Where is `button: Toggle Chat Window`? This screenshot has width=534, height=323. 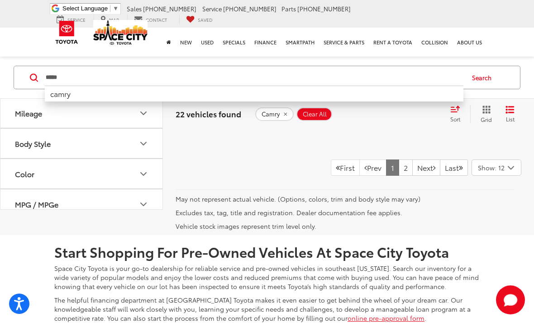
button: Toggle Chat Window is located at coordinates (511, 300).